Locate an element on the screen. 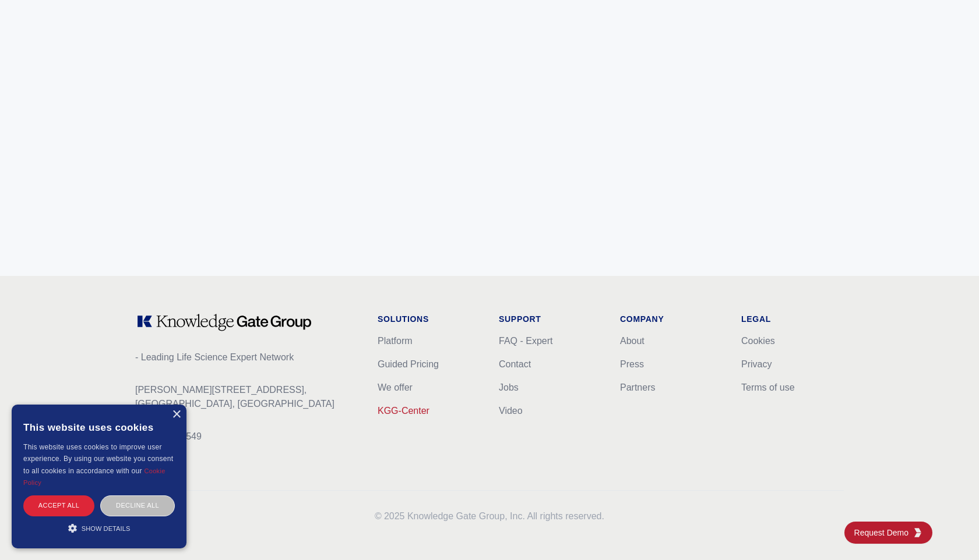 The width and height of the screenshot is (979, 560). a: Jobs is located at coordinates (509, 387).